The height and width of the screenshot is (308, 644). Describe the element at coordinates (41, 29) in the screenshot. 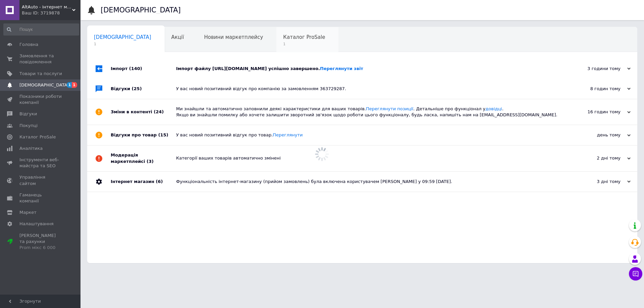

I see `input: Пошук` at that location.